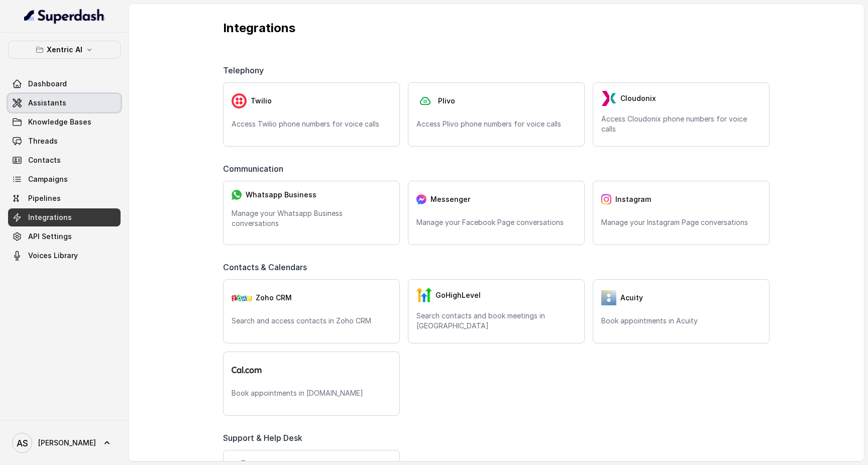 The width and height of the screenshot is (868, 465). Describe the element at coordinates (64, 160) in the screenshot. I see `a: Contacts` at that location.